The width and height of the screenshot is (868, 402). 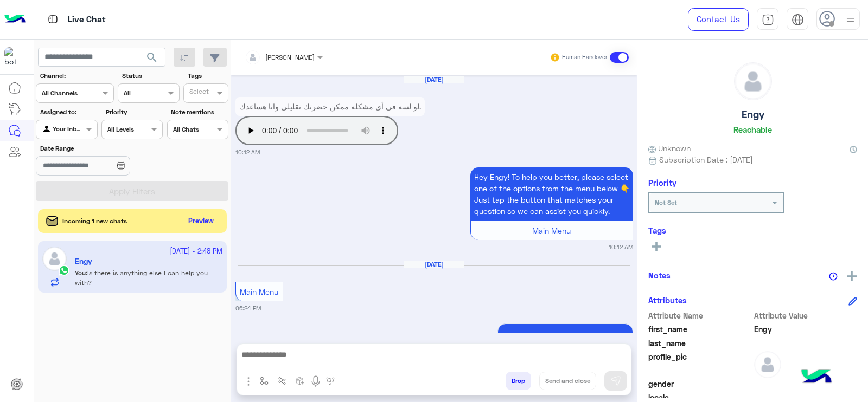 I want to click on img: send attachment, so click(x=249, y=382).